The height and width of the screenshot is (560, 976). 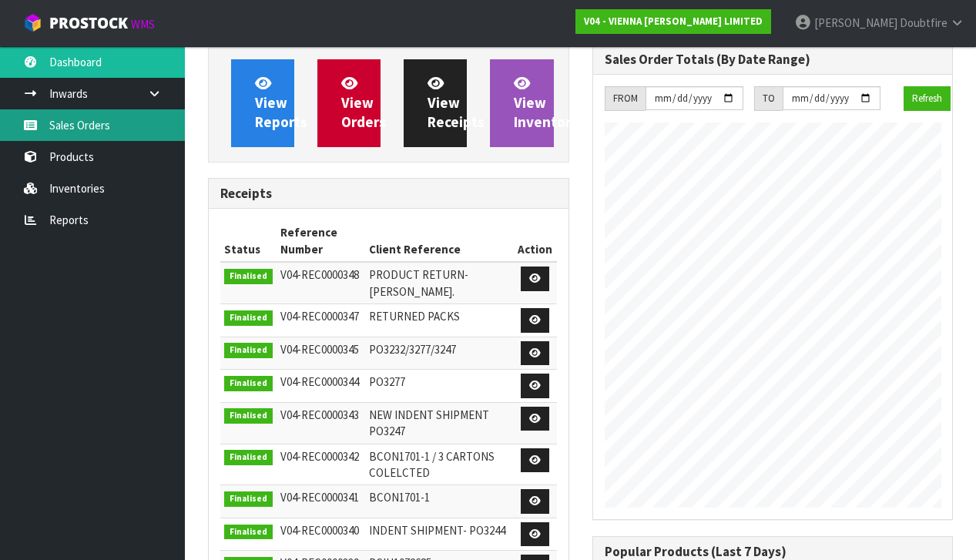 I want to click on a: ViewReceipts, so click(x=435, y=103).